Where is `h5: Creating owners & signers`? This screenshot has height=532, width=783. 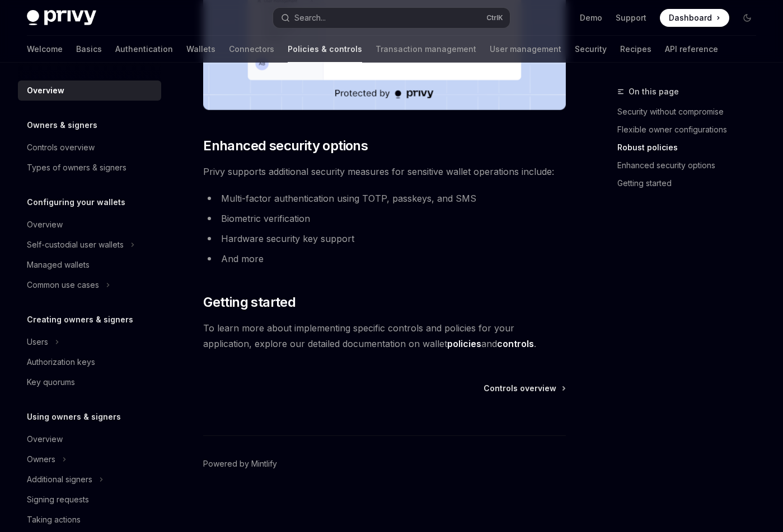 h5: Creating owners & signers is located at coordinates (80, 320).